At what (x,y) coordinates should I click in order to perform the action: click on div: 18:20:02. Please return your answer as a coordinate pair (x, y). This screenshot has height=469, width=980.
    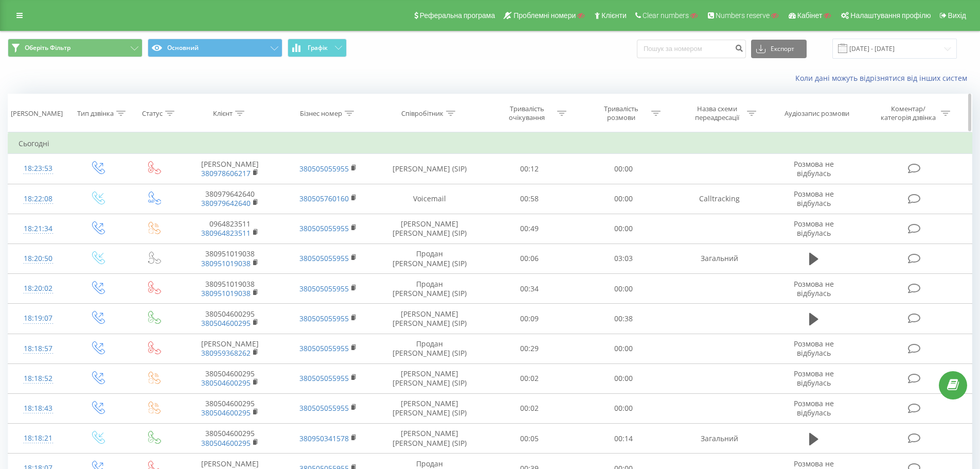
    Looking at the image, I should click on (38, 288).